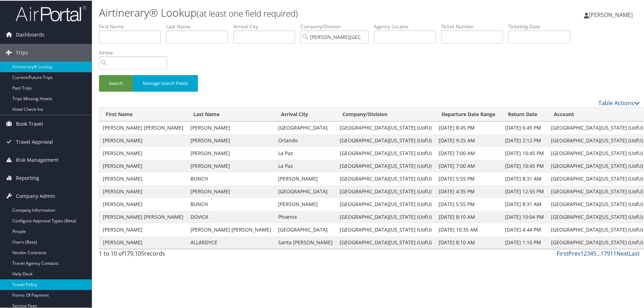 This screenshot has height=308, width=644. What do you see at coordinates (231, 216) in the screenshot?
I see `td: DOVICK` at bounding box center [231, 216].